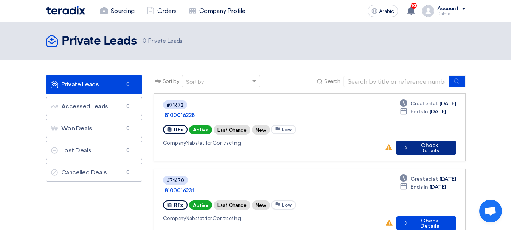  Describe the element at coordinates (413, 6) in the screenshot. I see `font: 10` at that location.